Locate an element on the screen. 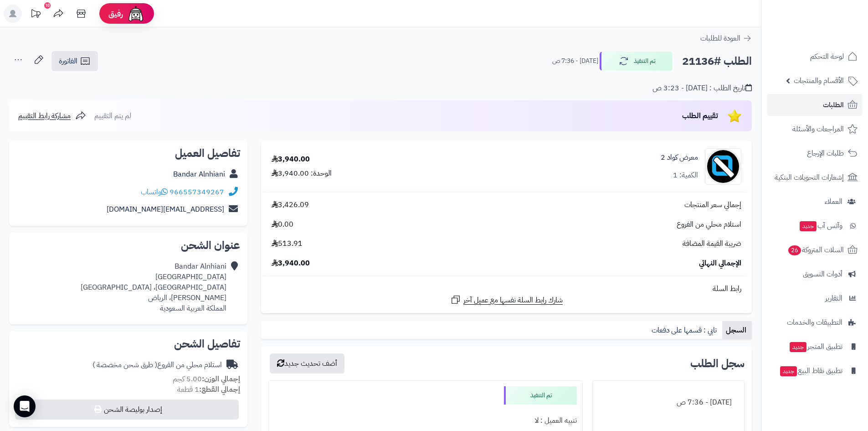  a: العودة للطلبات is located at coordinates (726, 38).